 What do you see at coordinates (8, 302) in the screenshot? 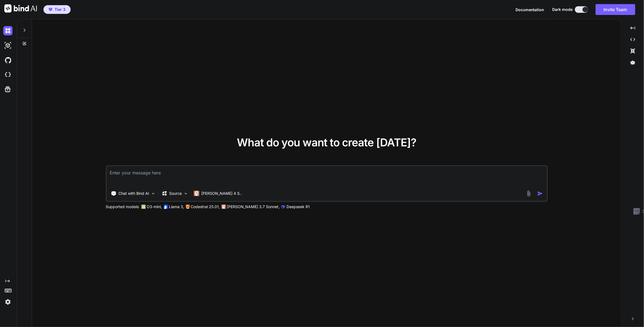
I see `img: settings` at bounding box center [8, 302].